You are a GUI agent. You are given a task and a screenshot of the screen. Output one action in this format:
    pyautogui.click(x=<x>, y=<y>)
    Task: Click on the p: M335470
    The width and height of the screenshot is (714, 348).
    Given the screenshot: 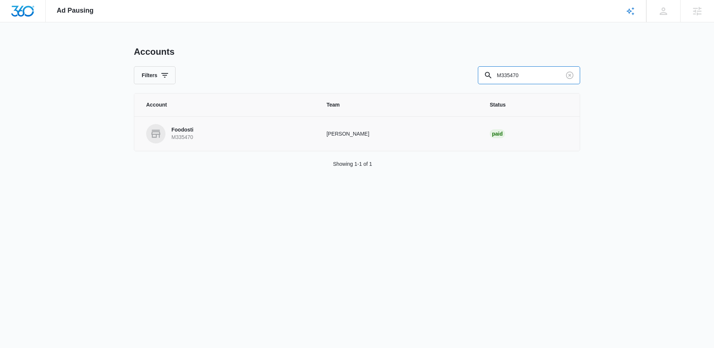 What is the action you would take?
    pyautogui.click(x=182, y=137)
    